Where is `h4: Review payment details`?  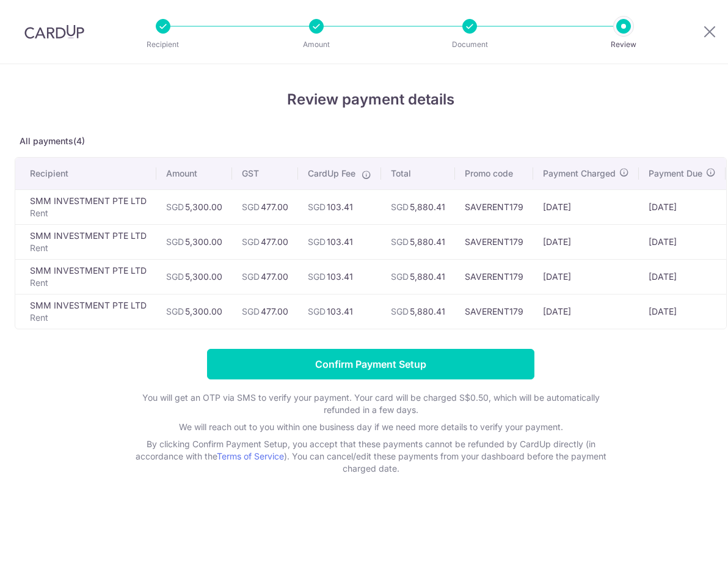
h4: Review payment details is located at coordinates (371, 99).